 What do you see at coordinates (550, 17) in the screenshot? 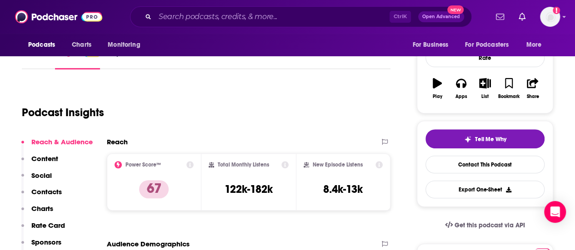
I see `button: Show profile menu` at bounding box center [550, 17].